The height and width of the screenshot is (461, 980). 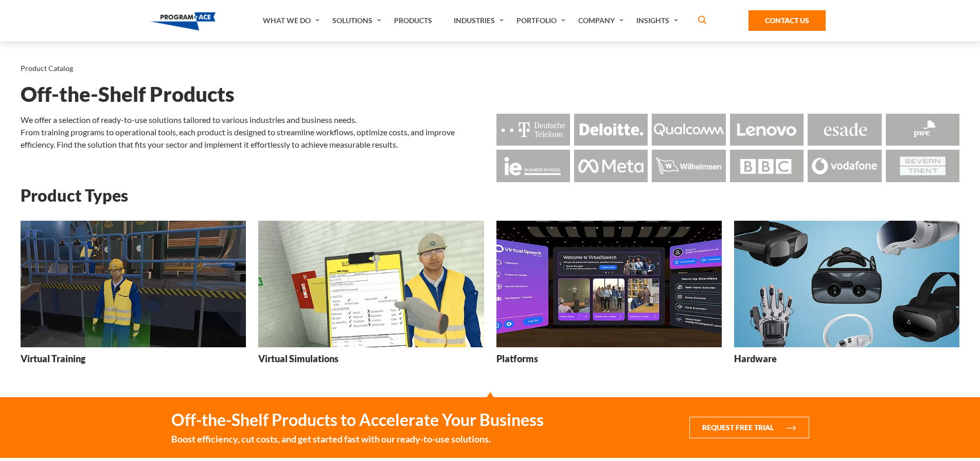 What do you see at coordinates (357, 419) in the screenshot?
I see `strong: Off-the-Shelf Products to Accelerate Your Business` at bounding box center [357, 419].